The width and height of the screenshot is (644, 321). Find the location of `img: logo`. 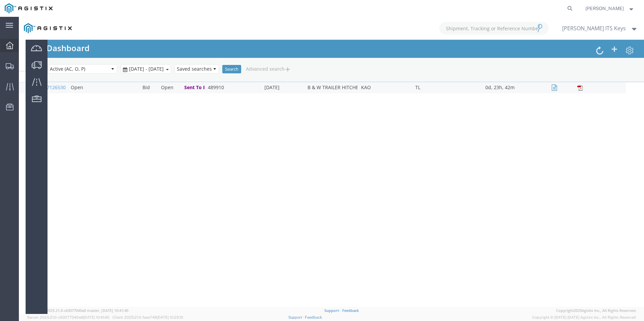

img: logo is located at coordinates (29, 8).